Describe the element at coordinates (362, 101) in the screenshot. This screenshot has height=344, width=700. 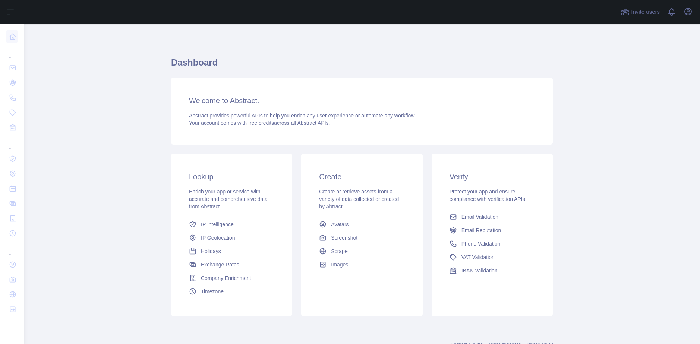
I see `h3: Welcome to Abstract.` at that location.